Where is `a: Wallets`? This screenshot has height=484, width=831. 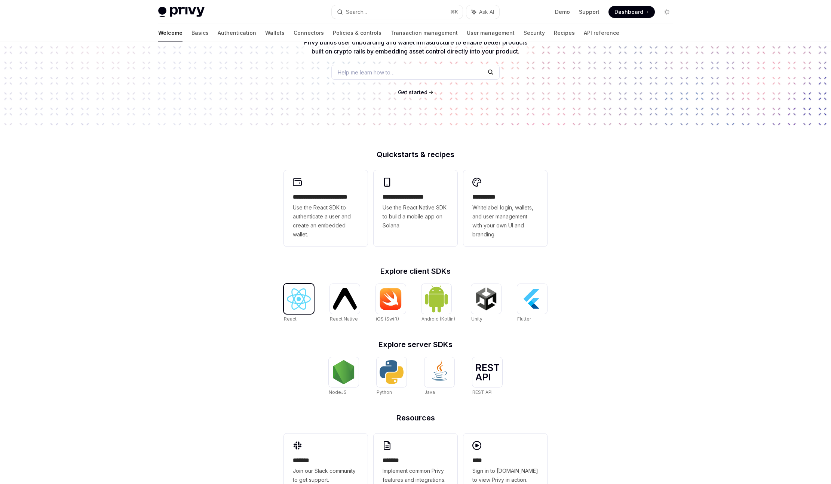
a: Wallets is located at coordinates (275, 33).